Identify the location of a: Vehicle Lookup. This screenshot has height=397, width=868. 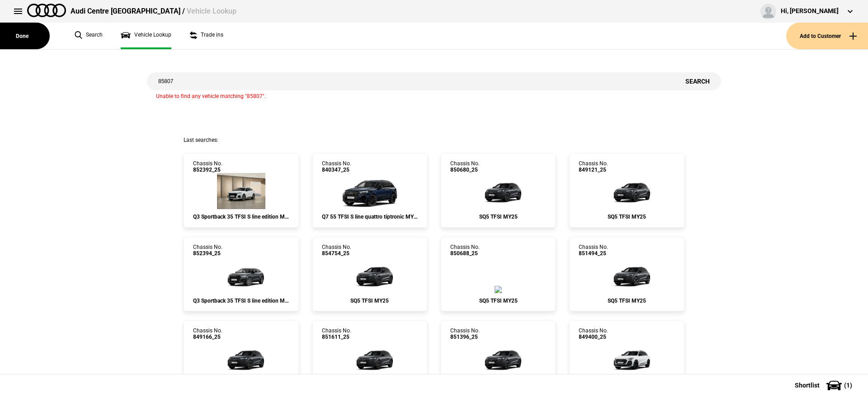
(146, 36).